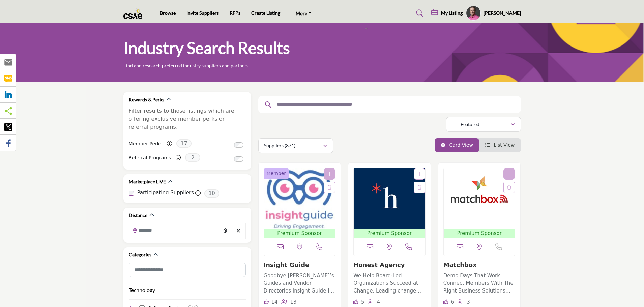 The width and height of the screenshot is (644, 307). What do you see at coordinates (140, 255) in the screenshot?
I see `h2: Categories` at bounding box center [140, 255].